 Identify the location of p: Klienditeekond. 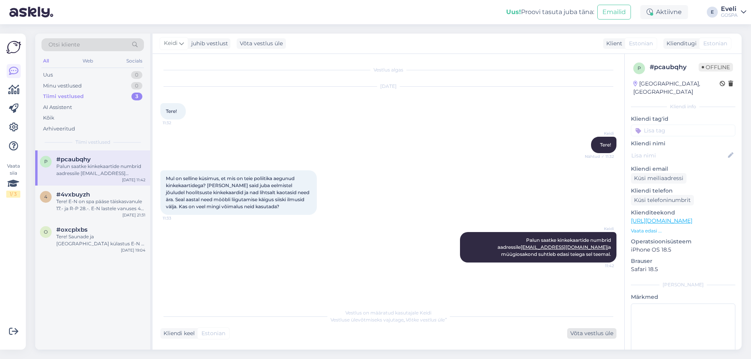
(683, 213).